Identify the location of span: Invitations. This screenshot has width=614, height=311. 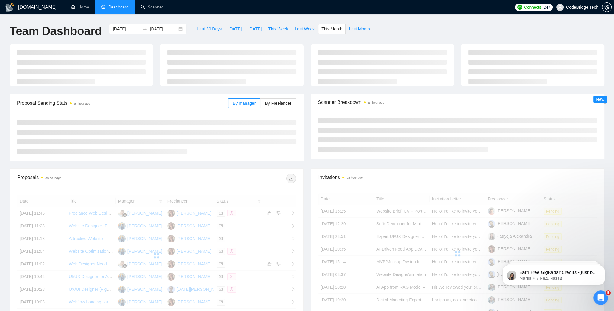
(457, 177).